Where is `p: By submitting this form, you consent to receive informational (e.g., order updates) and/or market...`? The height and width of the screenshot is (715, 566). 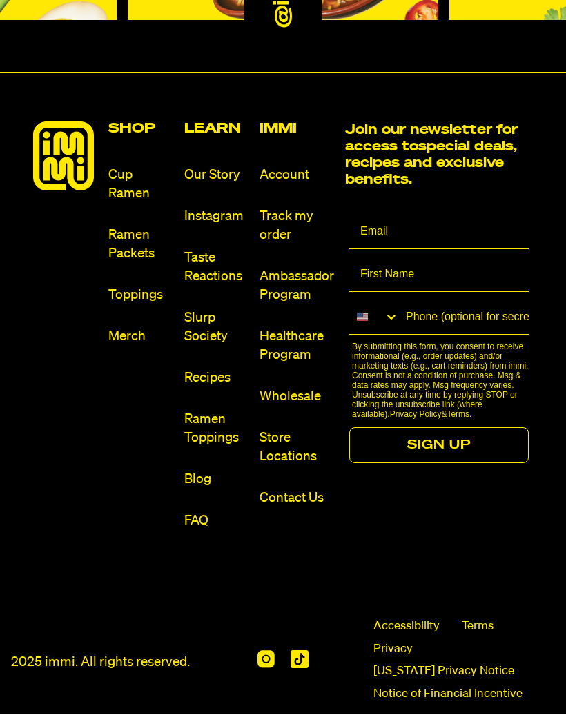
p: By submitting this form, you consent to receive informational (e.g., order updates) and/or market... is located at coordinates (443, 381).